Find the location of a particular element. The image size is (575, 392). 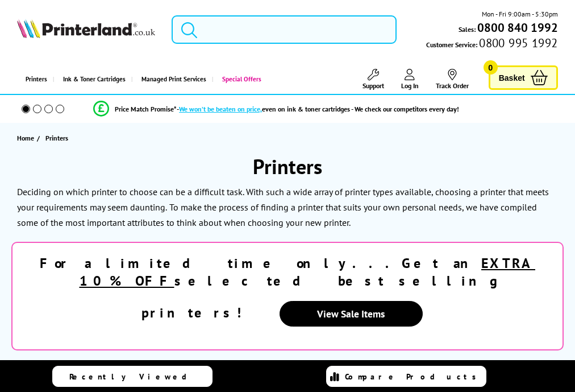

p: Deciding on which printer to choose can be a difficult task. With such a wide array of printer ty... is located at coordinates (283, 199).